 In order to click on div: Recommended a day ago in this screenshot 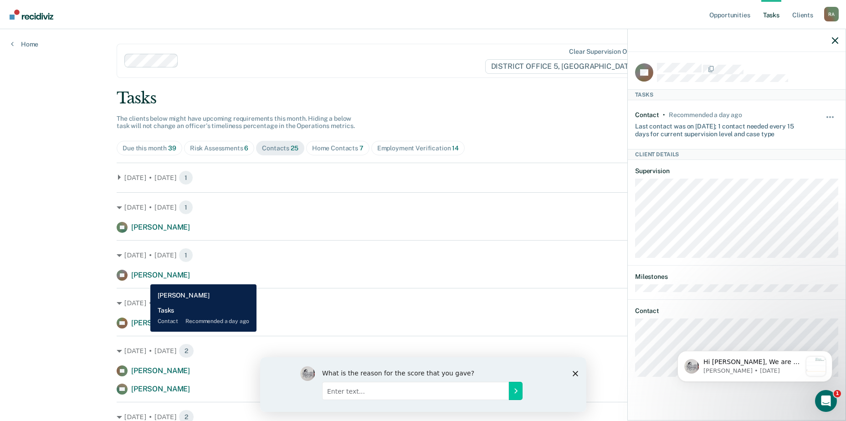, I will do `click(705, 115)`.